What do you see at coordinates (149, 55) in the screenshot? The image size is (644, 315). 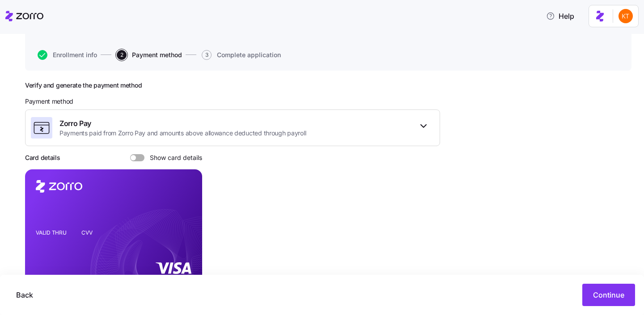 I see `button: 2Payment method` at bounding box center [149, 55].